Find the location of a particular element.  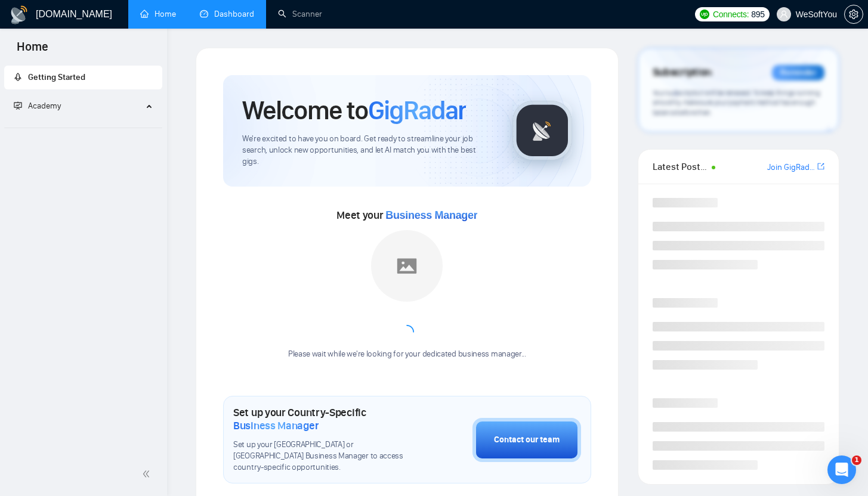

span: Your subscription will be renewed. To keep things running smoothly, make sure your payment method... is located at coordinates (736, 102).